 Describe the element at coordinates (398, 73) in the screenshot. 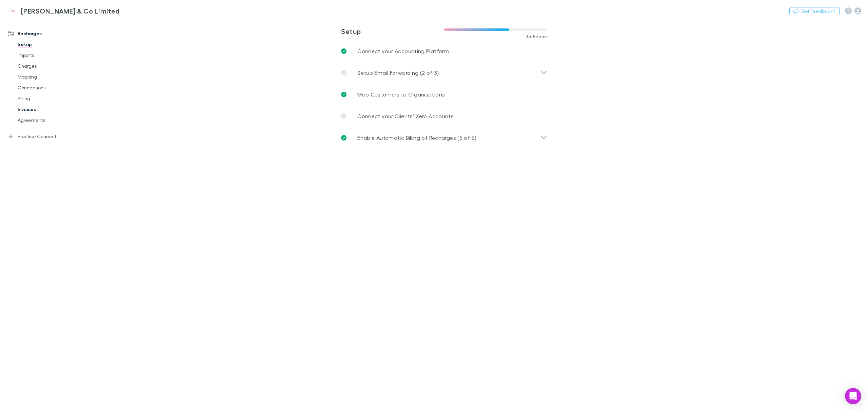

I see `p: Setup Email Forwarding (2 of 3)` at that location.